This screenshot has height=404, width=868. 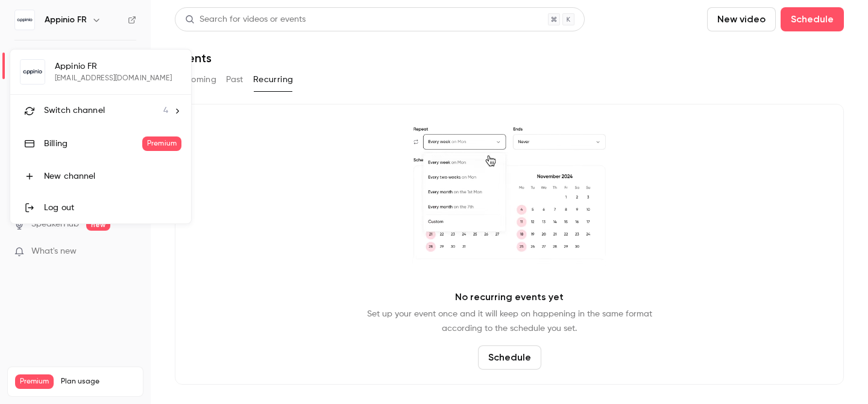 What do you see at coordinates (74, 111) in the screenshot?
I see `span: Switch channel` at bounding box center [74, 111].